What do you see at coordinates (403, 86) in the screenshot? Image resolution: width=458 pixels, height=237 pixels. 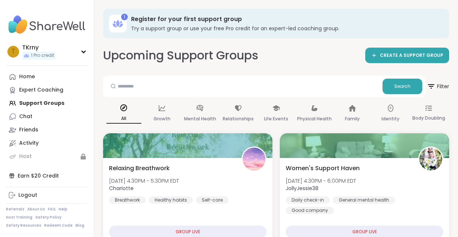 I see `span: Search` at bounding box center [403, 86].